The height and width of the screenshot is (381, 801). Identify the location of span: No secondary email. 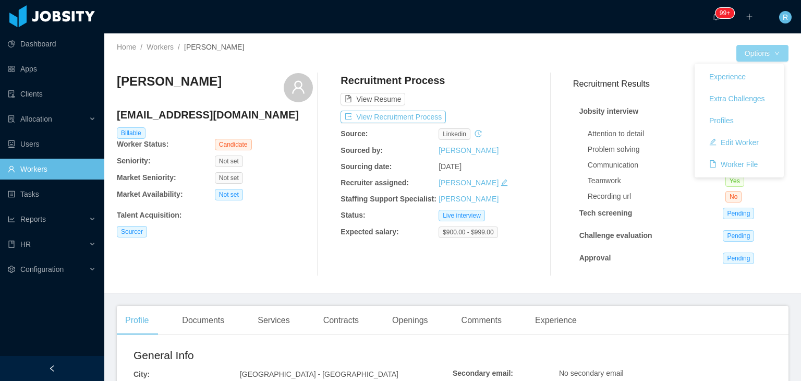
(591, 373).